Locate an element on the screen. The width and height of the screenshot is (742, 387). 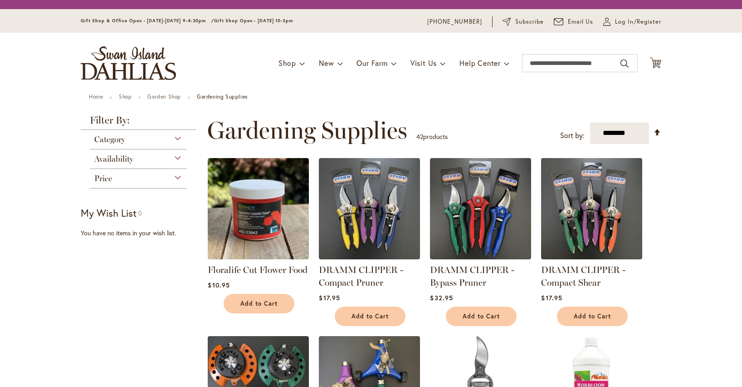
span: $10.95 is located at coordinates (219, 284).